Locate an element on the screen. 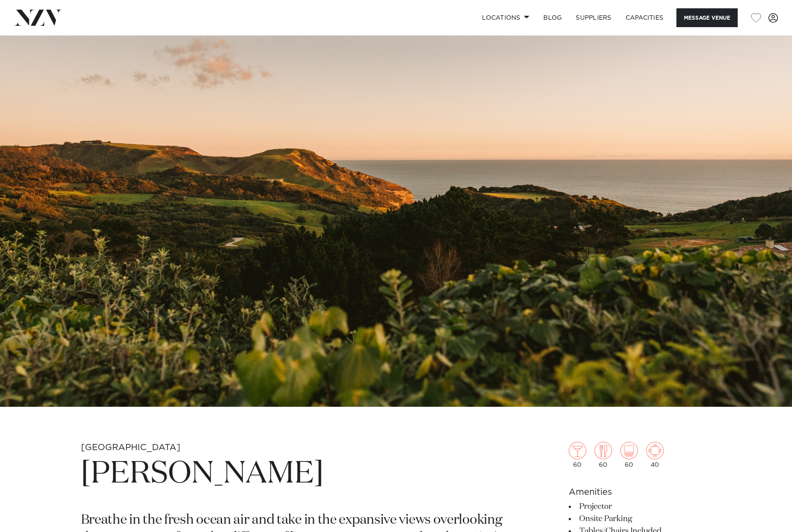 The image size is (792, 532). img: cocktail.png is located at coordinates (578, 450).